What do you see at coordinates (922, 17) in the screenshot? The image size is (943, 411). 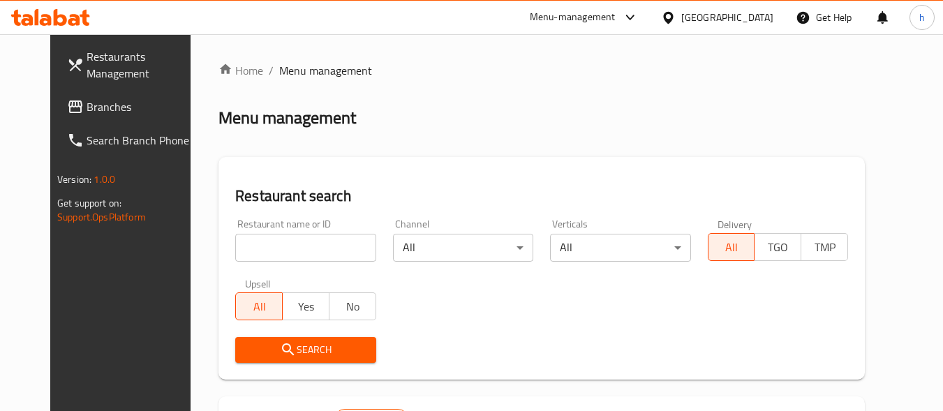 I see `span: h` at bounding box center [922, 17].